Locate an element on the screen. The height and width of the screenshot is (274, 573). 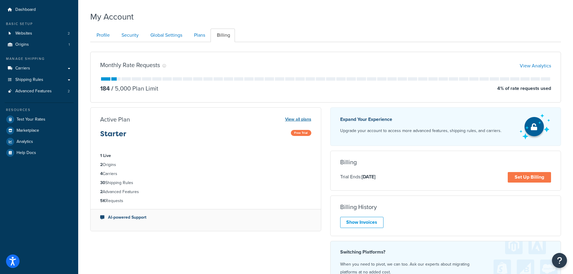
a: Show Invoices is located at coordinates (362, 222).